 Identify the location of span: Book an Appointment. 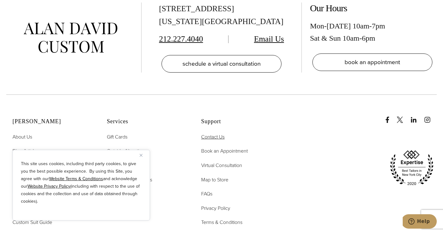
(224, 151).